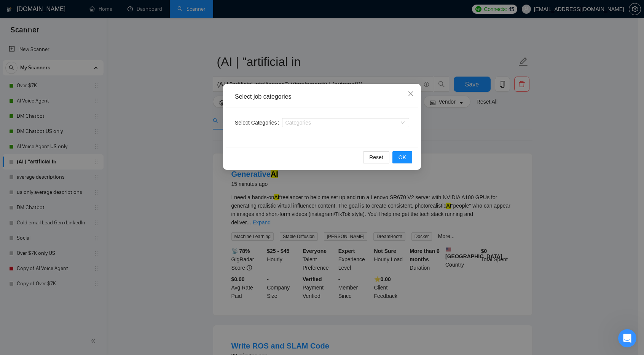 This screenshot has height=355, width=644. I want to click on button: OK, so click(402, 157).